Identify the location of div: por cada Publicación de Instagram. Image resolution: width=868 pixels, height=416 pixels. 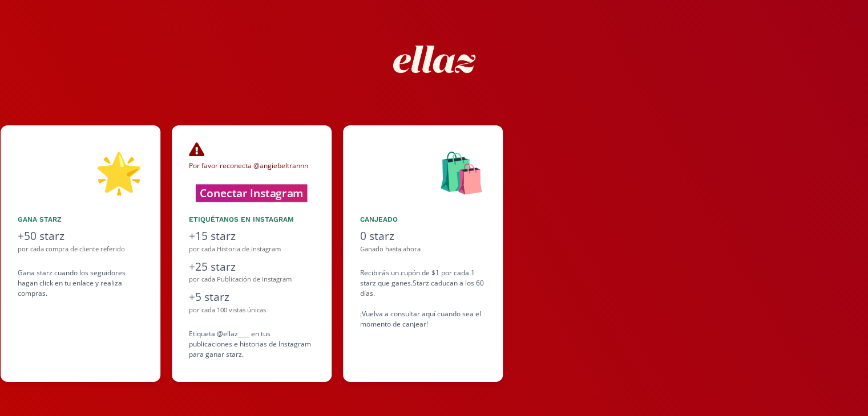
(252, 280).